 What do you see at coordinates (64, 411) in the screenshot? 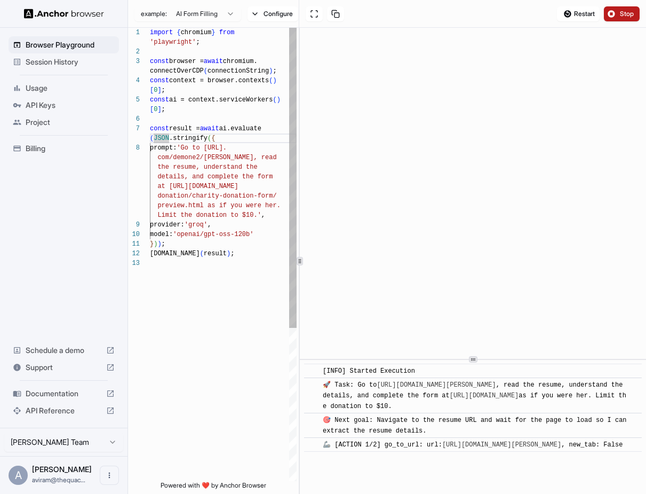
I see `div: API Reference` at bounding box center [64, 411].